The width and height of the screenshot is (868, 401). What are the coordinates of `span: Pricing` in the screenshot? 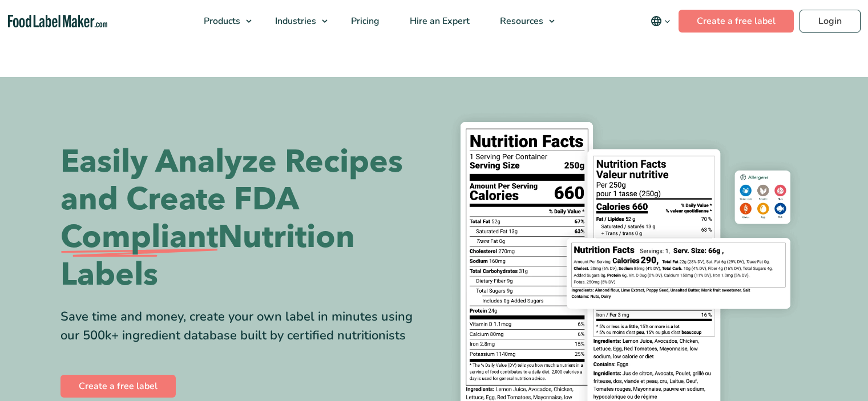 It's located at (364, 21).